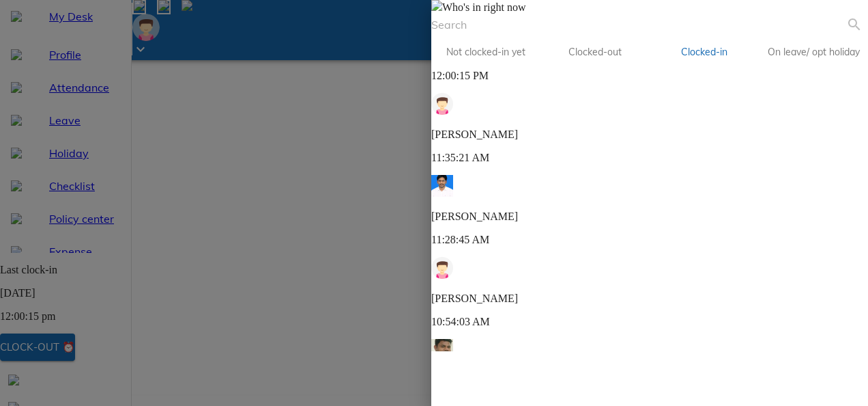 The image size is (868, 406). What do you see at coordinates (639, 24) in the screenshot?
I see `input: Search` at bounding box center [639, 24].